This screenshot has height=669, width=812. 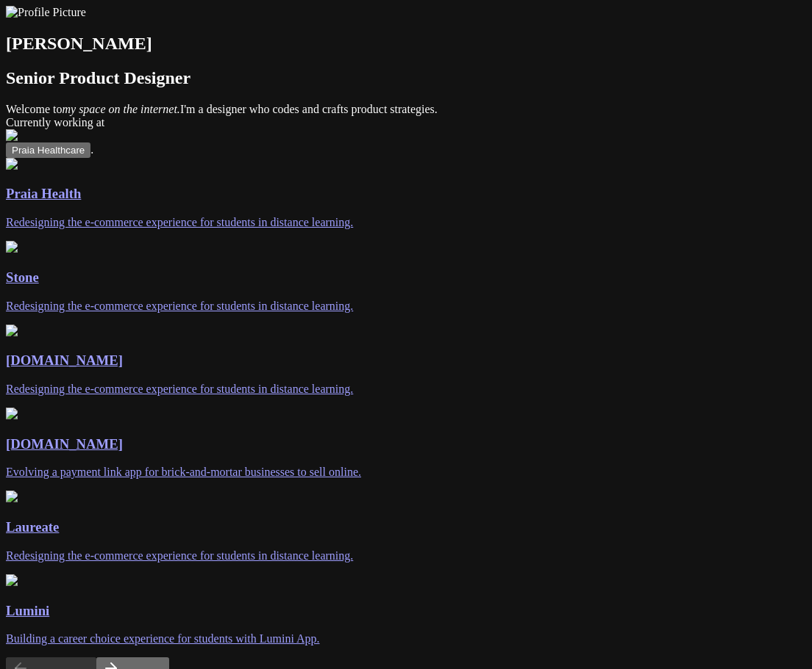 What do you see at coordinates (406, 194) in the screenshot?
I see `h3: Praia Health` at bounding box center [406, 194].